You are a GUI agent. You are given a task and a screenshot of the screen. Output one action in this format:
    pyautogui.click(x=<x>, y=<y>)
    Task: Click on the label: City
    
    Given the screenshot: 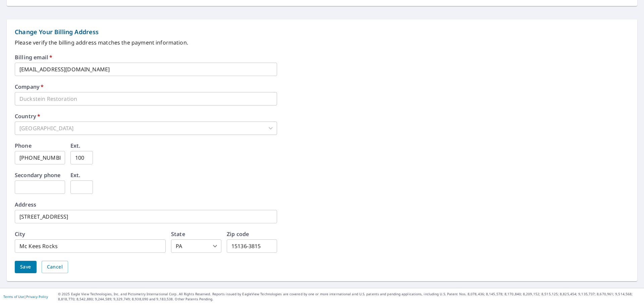 What is the action you would take?
    pyautogui.click(x=20, y=234)
    